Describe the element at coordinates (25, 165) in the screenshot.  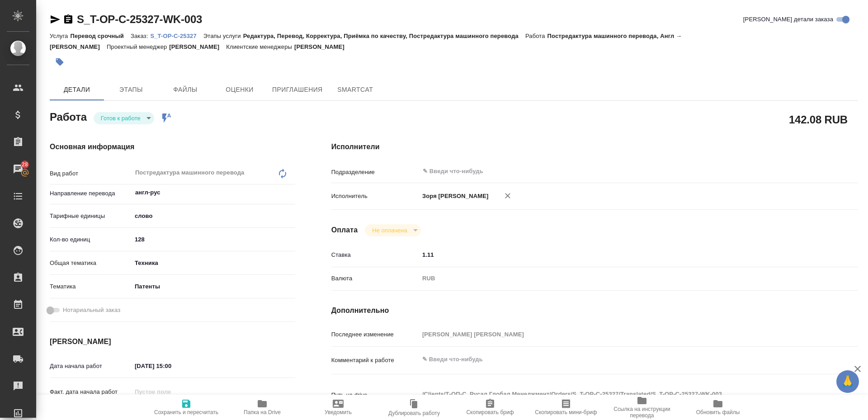
I see `span: 28` at that location.